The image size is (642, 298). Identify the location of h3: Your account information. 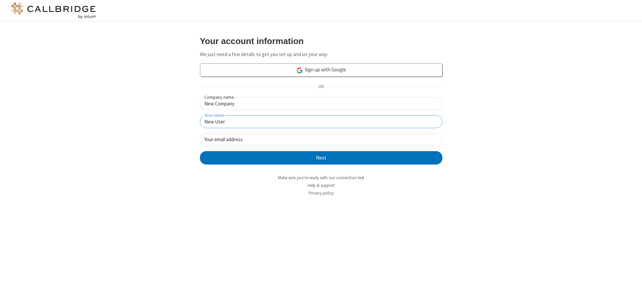
(321, 41).